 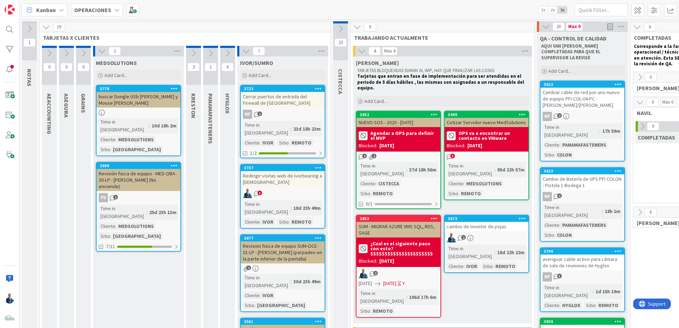 I want to click on span: NOTAS, so click(x=29, y=77).